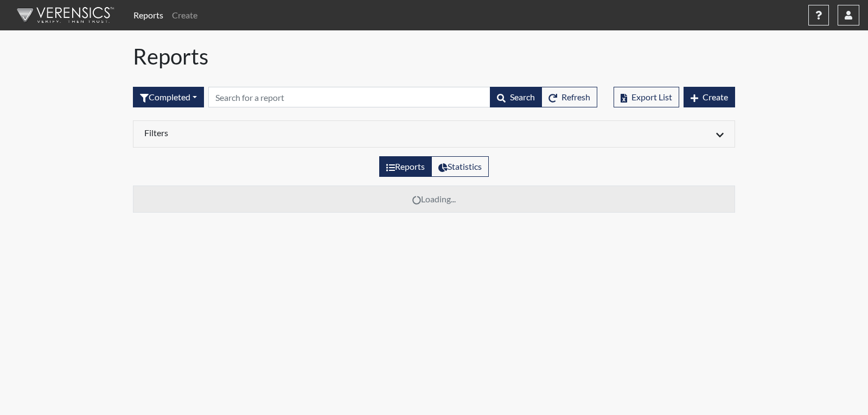 Image resolution: width=868 pixels, height=415 pixels. What do you see at coordinates (434, 57) in the screenshot?
I see `h1: Reports` at bounding box center [434, 57].